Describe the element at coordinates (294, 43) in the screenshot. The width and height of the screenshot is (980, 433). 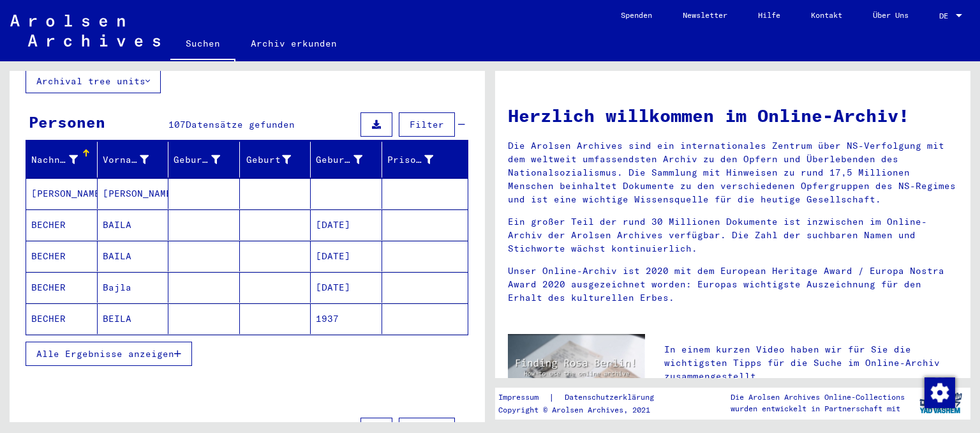
I see `a: Archiv erkunden` at that location.